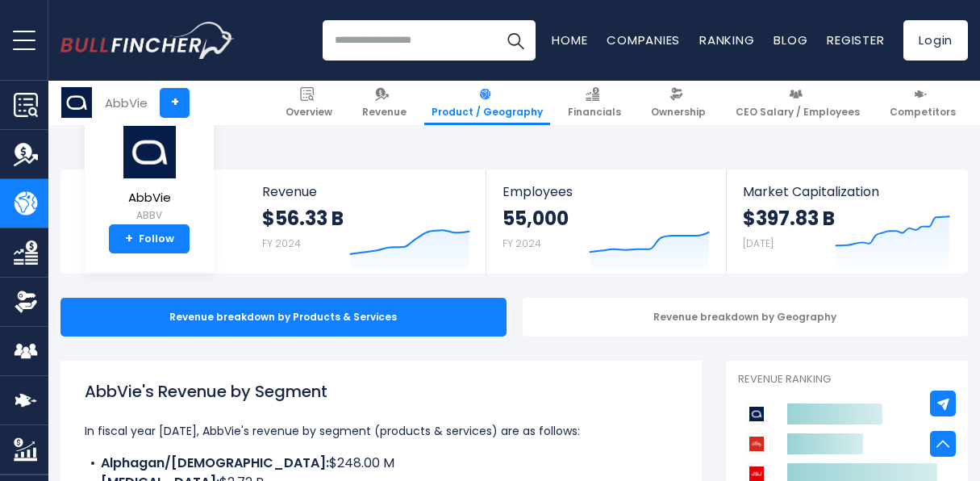  What do you see at coordinates (798, 112) in the screenshot?
I see `span: CEO Salary / Employees` at bounding box center [798, 112].